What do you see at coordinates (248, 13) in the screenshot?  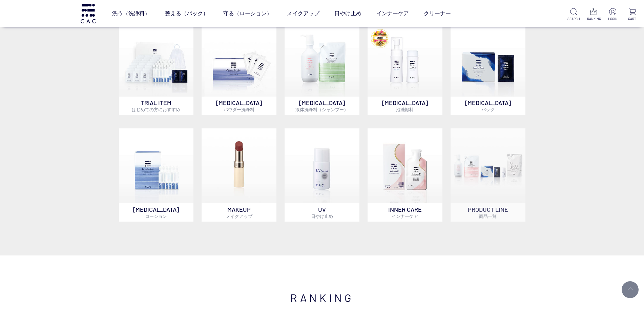 I see `a: 守る（ローション）` at bounding box center [248, 13].